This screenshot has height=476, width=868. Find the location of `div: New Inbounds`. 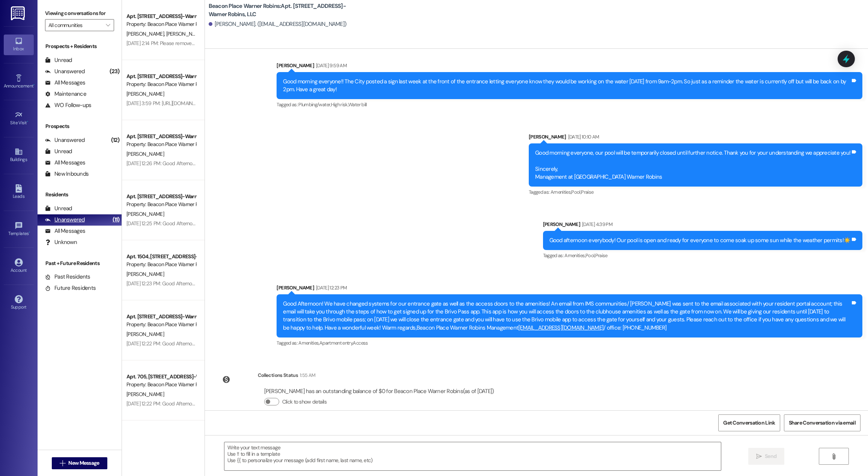

div: New Inbounds is located at coordinates (67, 174).